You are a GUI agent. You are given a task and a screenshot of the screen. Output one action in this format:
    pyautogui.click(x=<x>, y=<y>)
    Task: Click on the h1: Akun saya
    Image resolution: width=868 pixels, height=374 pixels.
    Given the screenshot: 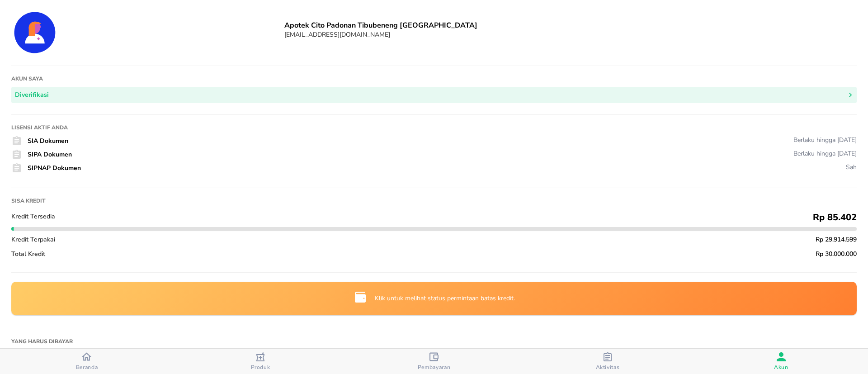 What is the action you would take?
    pyautogui.click(x=434, y=79)
    